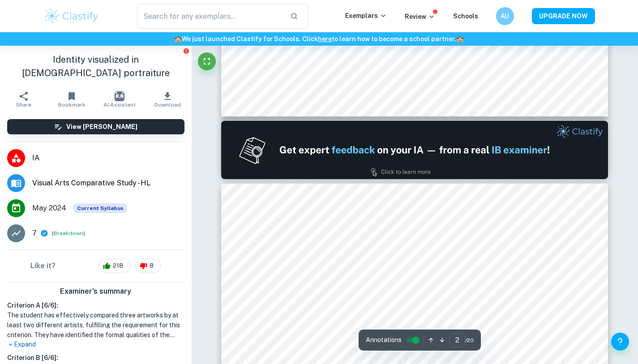 The width and height of the screenshot is (638, 364). I want to click on button: AI Assistant, so click(120, 99).